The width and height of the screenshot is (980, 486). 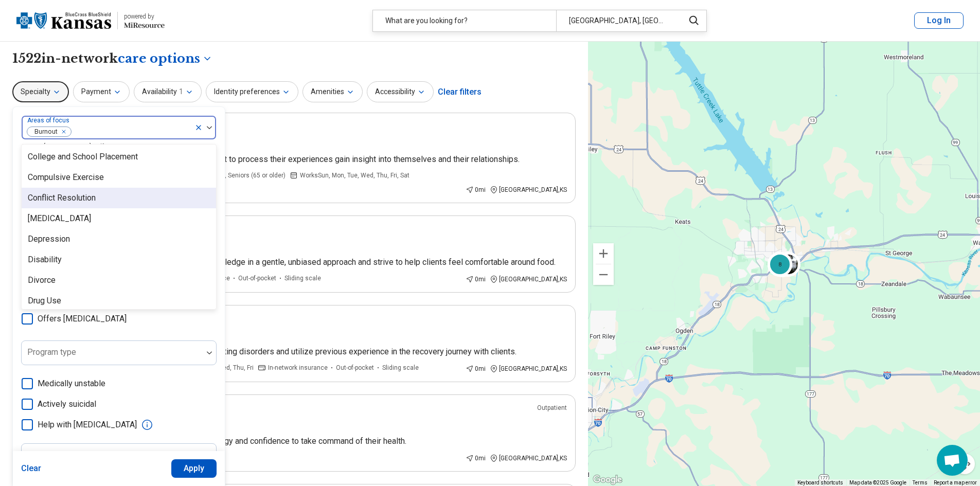 What do you see at coordinates (62, 198) in the screenshot?
I see `div: Conflict Resolution` at bounding box center [62, 198].